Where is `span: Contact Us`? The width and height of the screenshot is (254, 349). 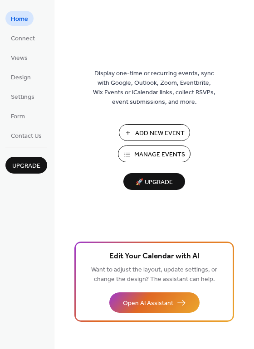 span: Contact Us is located at coordinates (26, 136).